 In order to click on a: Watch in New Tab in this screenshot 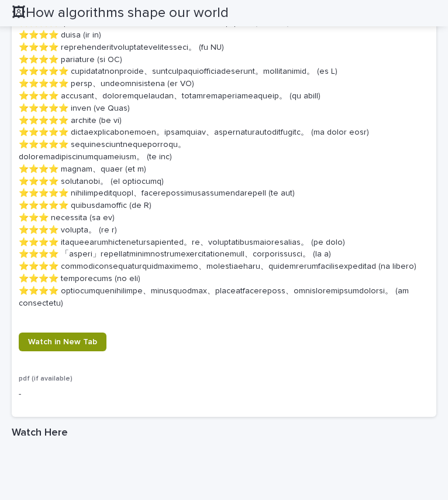, I will do `click(62, 342)`.